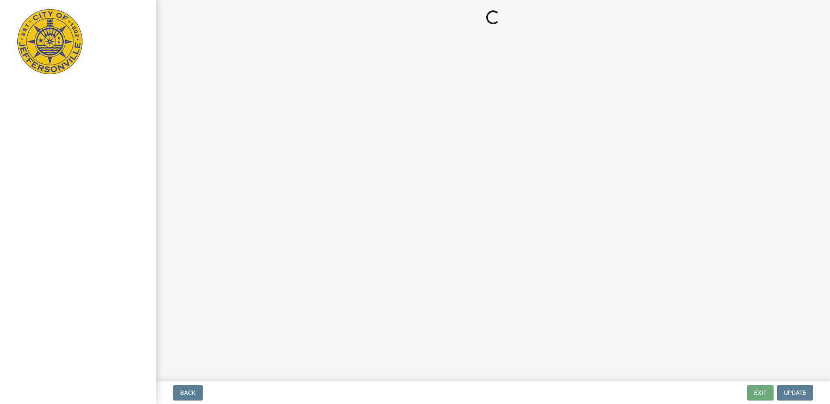  What do you see at coordinates (188, 393) in the screenshot?
I see `button: Back` at bounding box center [188, 393].